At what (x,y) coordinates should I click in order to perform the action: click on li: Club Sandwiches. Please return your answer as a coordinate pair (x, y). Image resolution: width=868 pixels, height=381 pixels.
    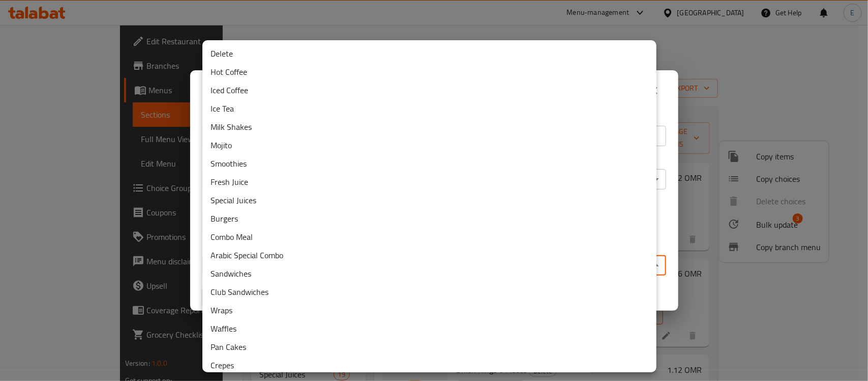
    Looking at the image, I should click on (430, 292).